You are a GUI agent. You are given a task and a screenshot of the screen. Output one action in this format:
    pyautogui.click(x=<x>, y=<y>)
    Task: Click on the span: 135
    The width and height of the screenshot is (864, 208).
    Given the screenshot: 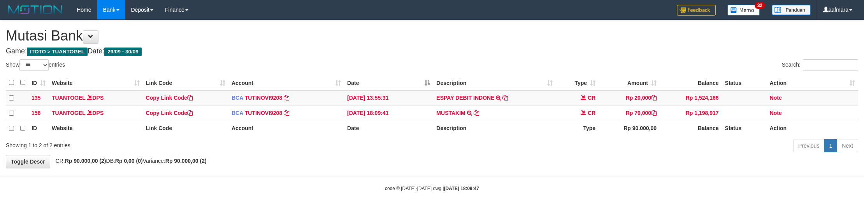 What is the action you would take?
    pyautogui.click(x=36, y=98)
    